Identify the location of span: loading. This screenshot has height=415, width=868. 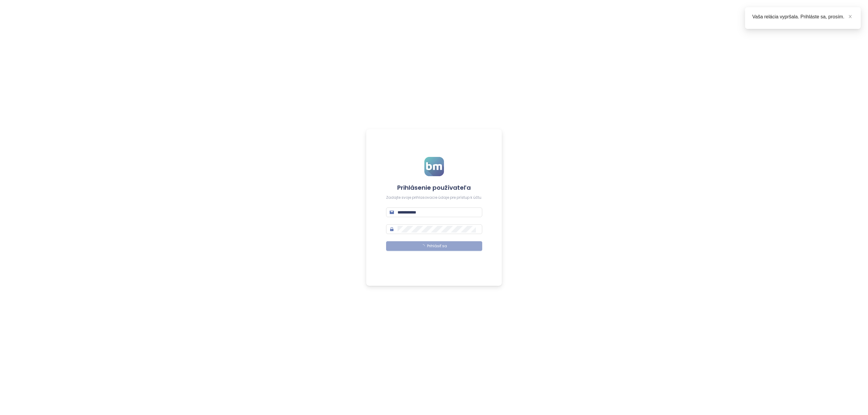
(422, 246).